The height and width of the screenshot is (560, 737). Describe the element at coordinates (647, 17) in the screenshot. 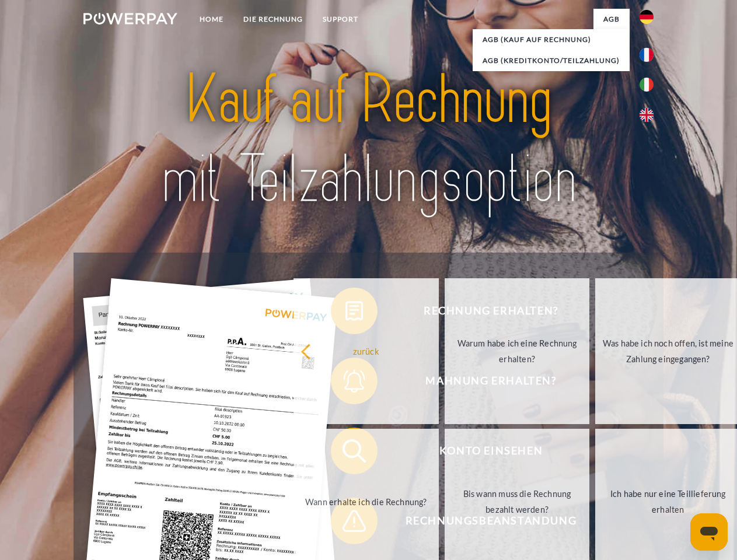

I see `img: de` at that location.